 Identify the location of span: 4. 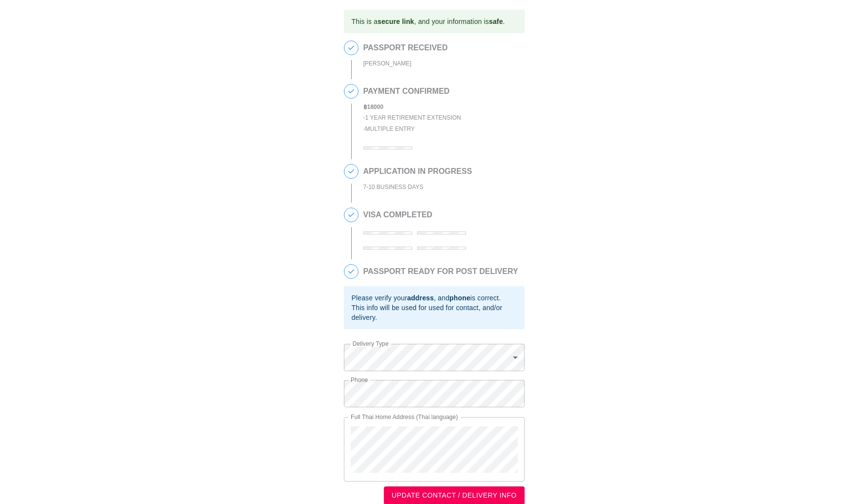
(351, 214).